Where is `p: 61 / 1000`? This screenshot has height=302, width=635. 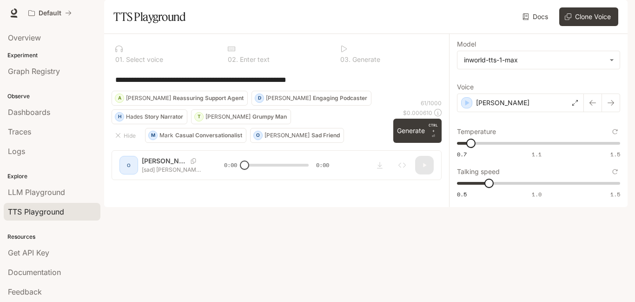 p: 61 / 1000 is located at coordinates (431, 103).